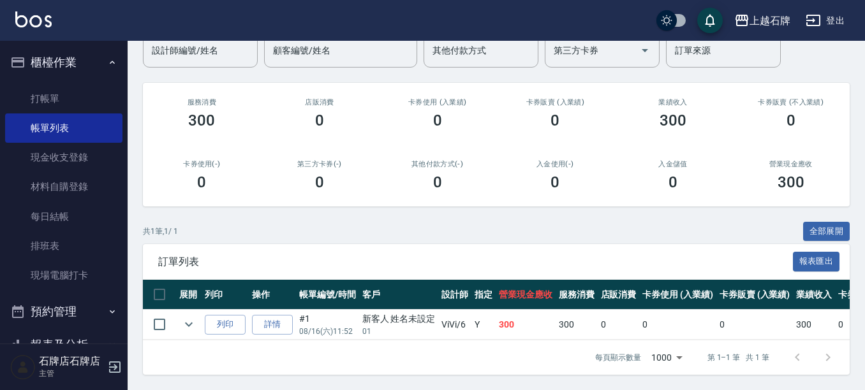 This screenshot has height=390, width=865. I want to click on th: 帳單編號/時間, so click(327, 295).